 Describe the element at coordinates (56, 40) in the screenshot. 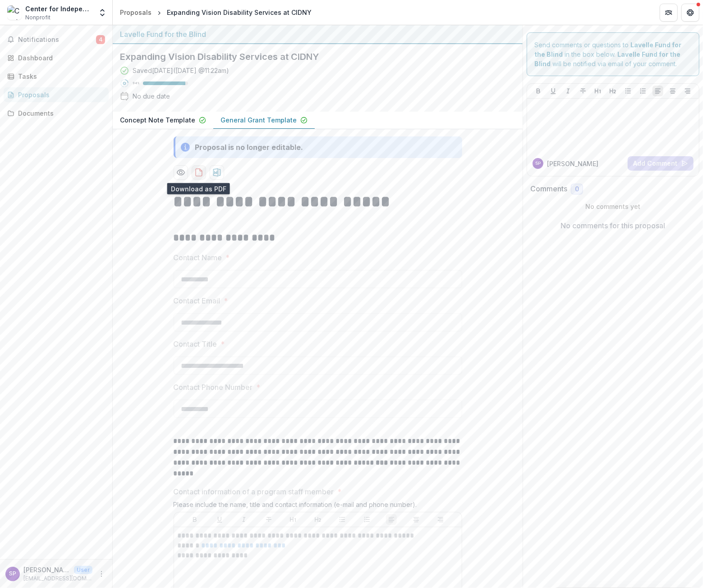

I see `button: Notifications4` at that location.